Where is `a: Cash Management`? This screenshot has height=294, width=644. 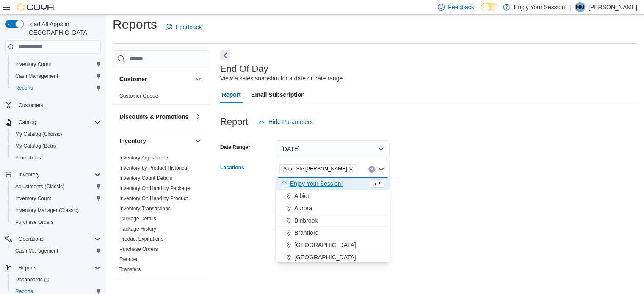 a: Cash Management is located at coordinates (37, 251).